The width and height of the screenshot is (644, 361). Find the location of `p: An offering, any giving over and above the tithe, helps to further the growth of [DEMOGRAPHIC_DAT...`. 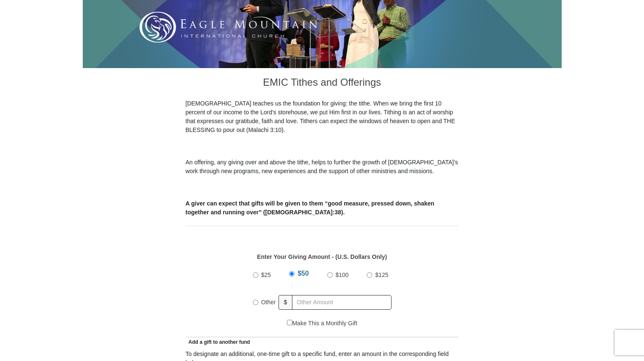

p: An offering, any giving over and above the tithe, helps to further the growth of [DEMOGRAPHIC_DAT... is located at coordinates (323, 167).